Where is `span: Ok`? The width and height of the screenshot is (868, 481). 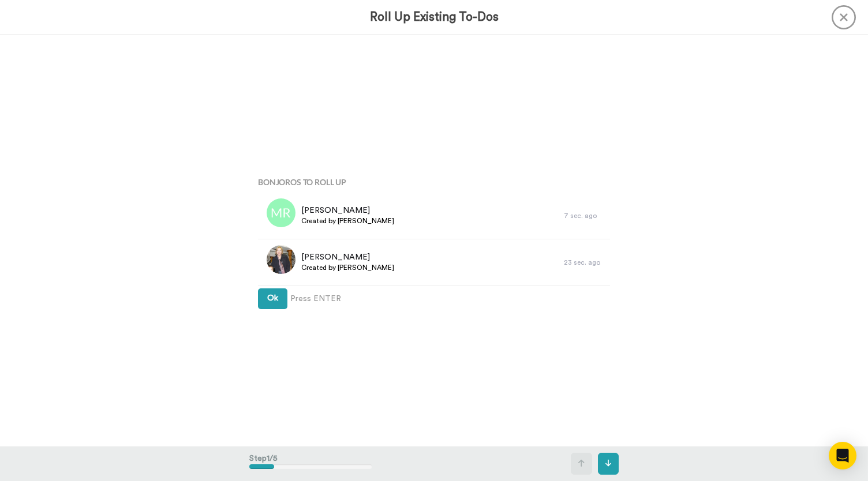 span: Ok is located at coordinates (273, 299).